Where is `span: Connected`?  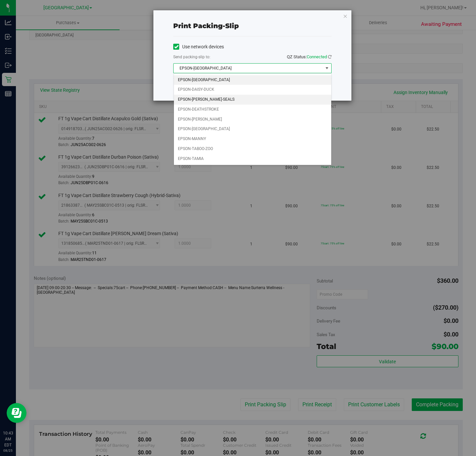
span: Connected is located at coordinates (317, 57).